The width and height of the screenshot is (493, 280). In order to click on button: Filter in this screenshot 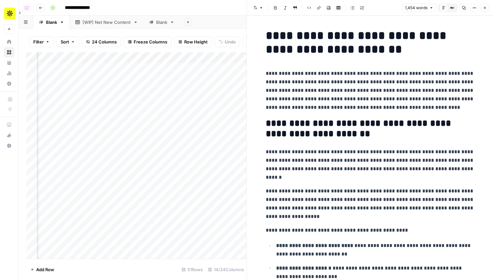, I will do `click(41, 42)`.